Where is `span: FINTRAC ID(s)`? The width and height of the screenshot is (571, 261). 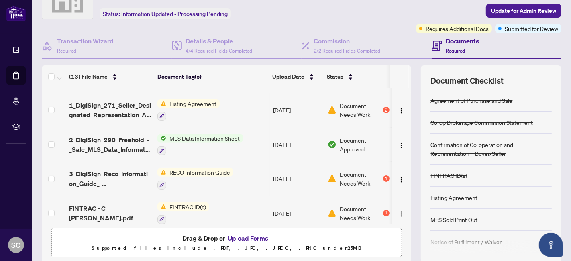
span: FINTRAC ID(s) is located at coordinates (187, 207).